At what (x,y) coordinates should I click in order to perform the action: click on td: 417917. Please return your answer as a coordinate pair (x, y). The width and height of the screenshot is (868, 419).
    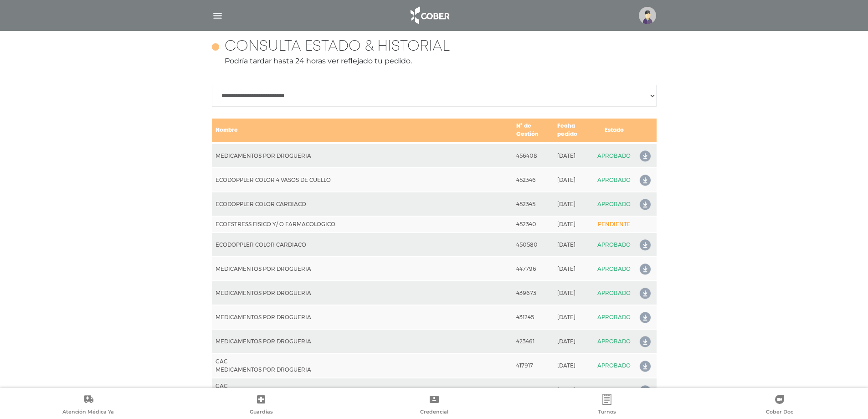
    Looking at the image, I should click on (533, 366).